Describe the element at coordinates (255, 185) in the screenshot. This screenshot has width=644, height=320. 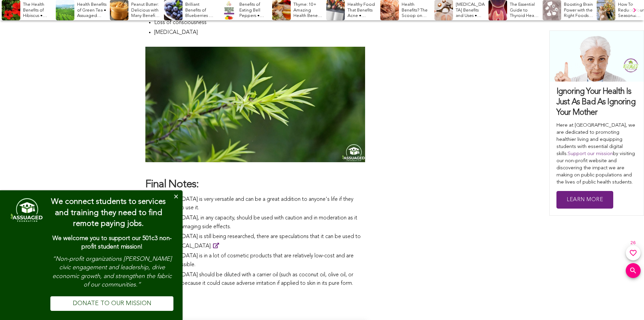
I see `h2: Final Notes:` at that location.